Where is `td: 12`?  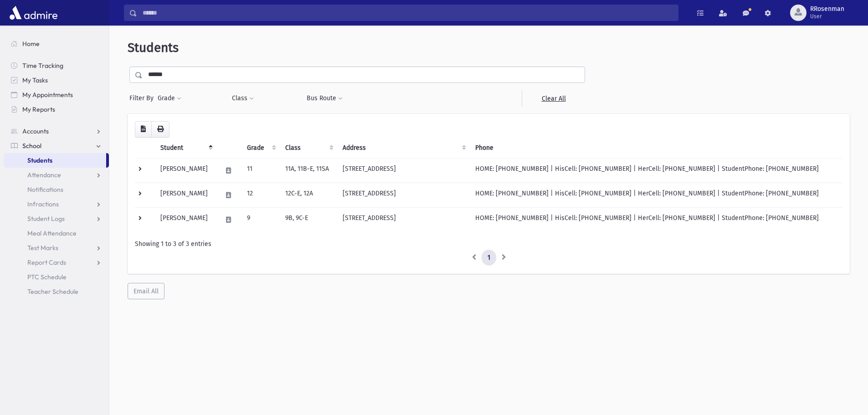 td: 12 is located at coordinates (261, 195).